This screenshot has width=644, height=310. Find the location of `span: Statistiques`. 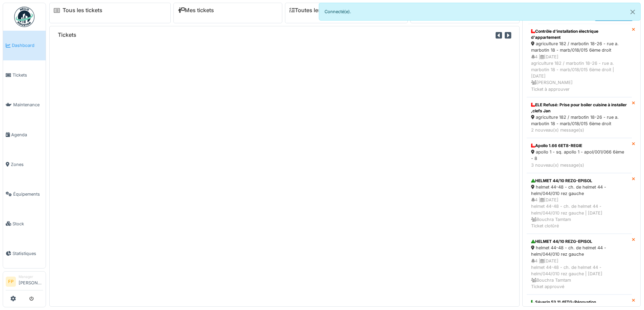

span: Statistiques is located at coordinates (28, 253).